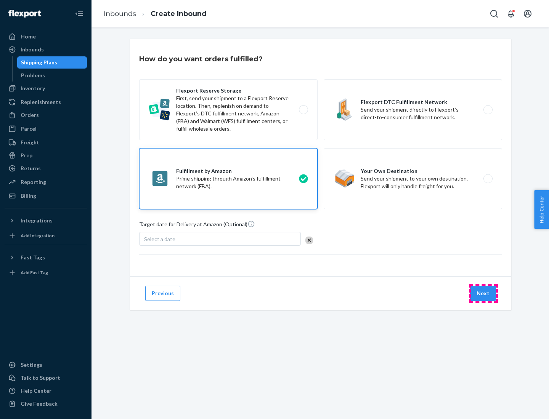 The width and height of the screenshot is (549, 419). I want to click on ol: breadcrumbs, so click(155, 14).